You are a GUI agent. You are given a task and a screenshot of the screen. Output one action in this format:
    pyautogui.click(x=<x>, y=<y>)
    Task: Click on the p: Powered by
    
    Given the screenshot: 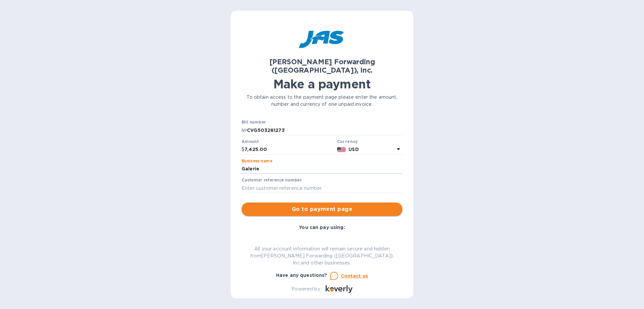 What is the action you would take?
    pyautogui.click(x=305, y=289)
    